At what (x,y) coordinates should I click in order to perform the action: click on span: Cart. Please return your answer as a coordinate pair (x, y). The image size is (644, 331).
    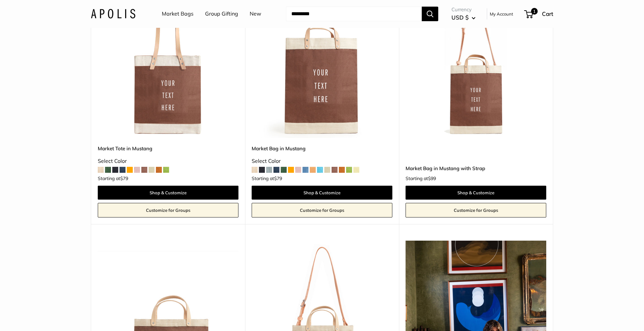
    Looking at the image, I should click on (547, 13).